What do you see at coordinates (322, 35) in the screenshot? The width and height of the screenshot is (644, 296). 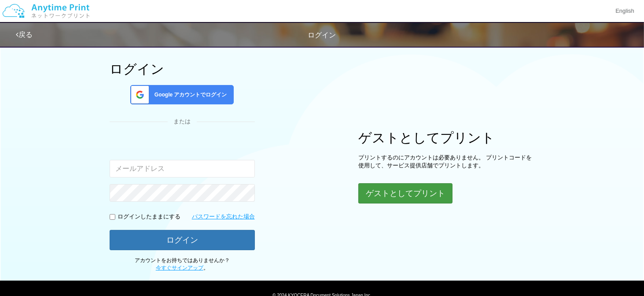 I see `span: ログイン` at bounding box center [322, 35].